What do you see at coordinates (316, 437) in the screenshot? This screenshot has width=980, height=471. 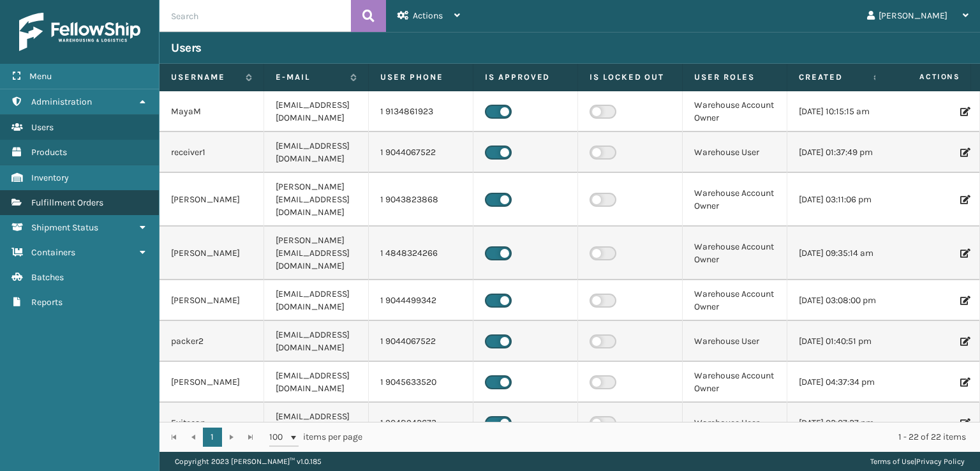 I see `span: items per page` at bounding box center [316, 437].